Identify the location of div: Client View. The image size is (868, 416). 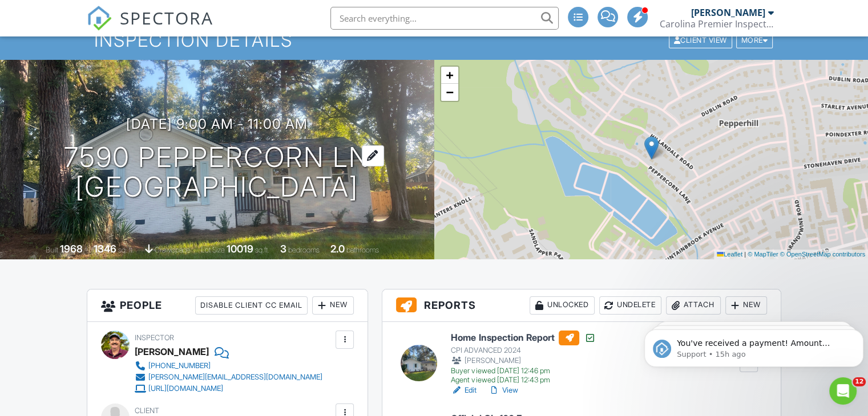
(700, 40).